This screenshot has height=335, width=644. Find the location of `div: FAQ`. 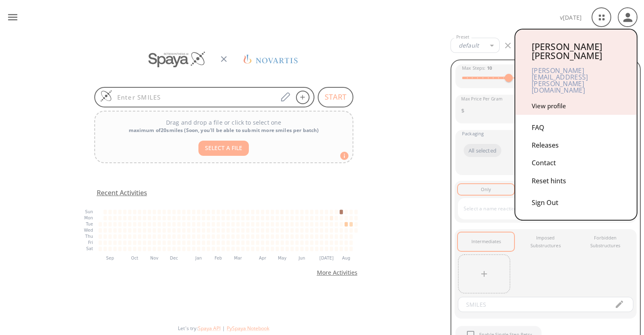

div: FAQ is located at coordinates (576, 127).